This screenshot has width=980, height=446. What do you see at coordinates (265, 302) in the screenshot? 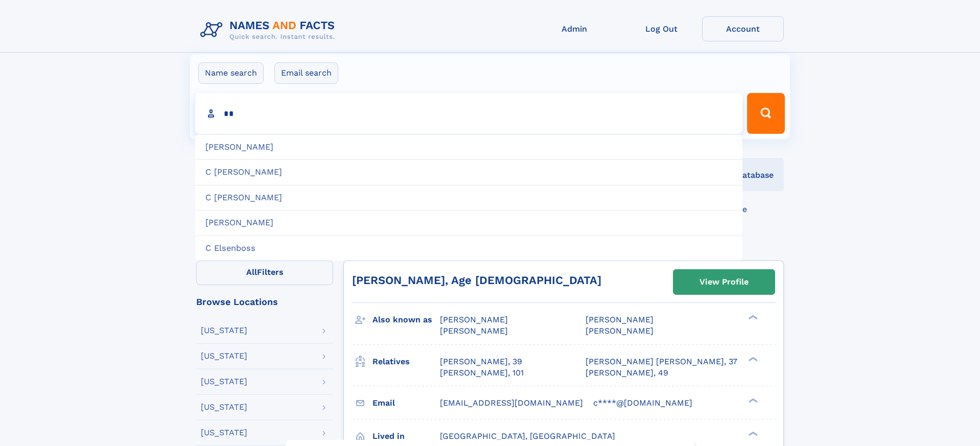
I see `div: Browse Locations` at bounding box center [265, 302].